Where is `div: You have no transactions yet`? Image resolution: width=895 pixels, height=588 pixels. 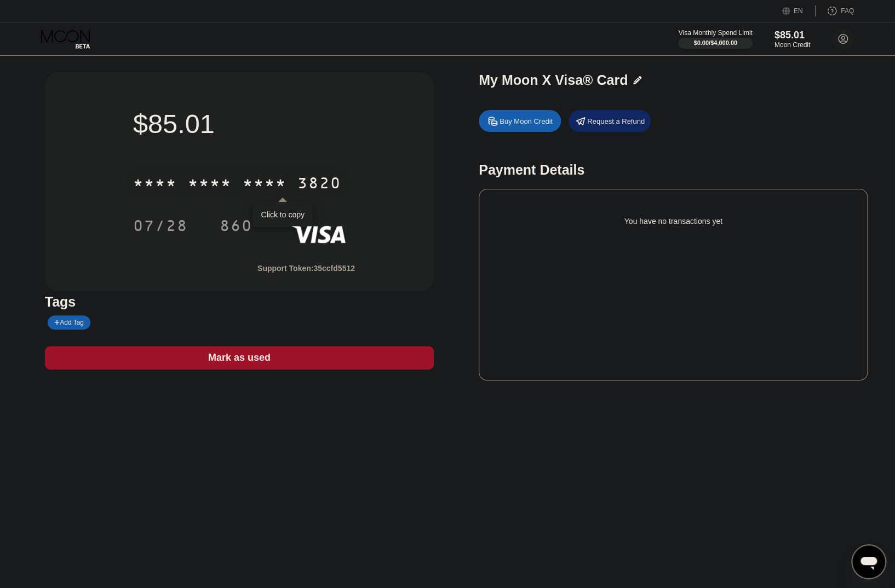
div: You have no transactions yet is located at coordinates (673, 221).